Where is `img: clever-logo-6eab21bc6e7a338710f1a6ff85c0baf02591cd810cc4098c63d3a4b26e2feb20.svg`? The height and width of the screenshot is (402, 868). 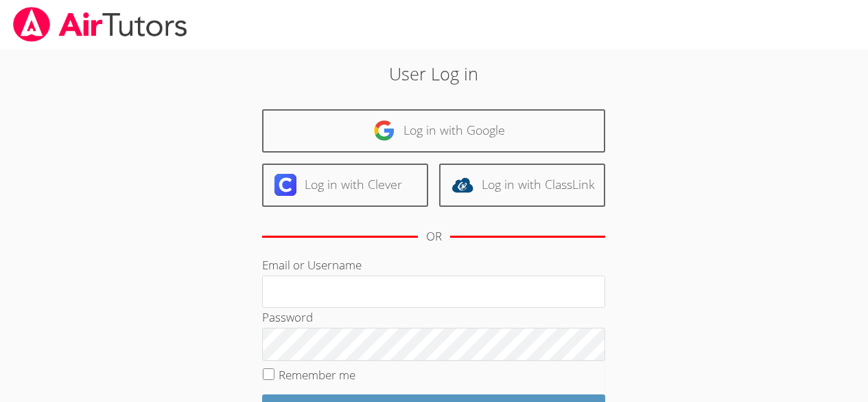
img: clever-logo-6eab21bc6e7a338710f1a6ff85c0baf02591cd810cc4098c63d3a4b26e2feb20.svg is located at coordinates (286, 184).